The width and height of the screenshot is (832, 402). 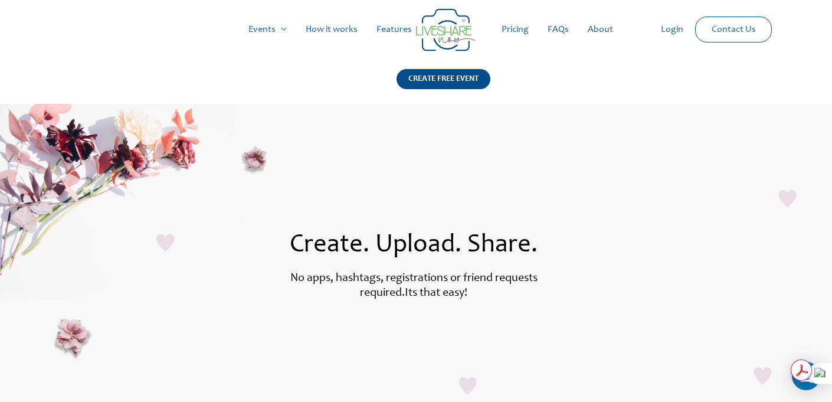 I want to click on a: FAQs, so click(x=558, y=30).